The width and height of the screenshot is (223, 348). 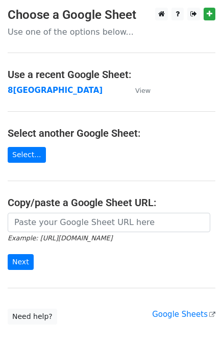 What do you see at coordinates (138, 90) in the screenshot?
I see `a: View` at bounding box center [138, 90].